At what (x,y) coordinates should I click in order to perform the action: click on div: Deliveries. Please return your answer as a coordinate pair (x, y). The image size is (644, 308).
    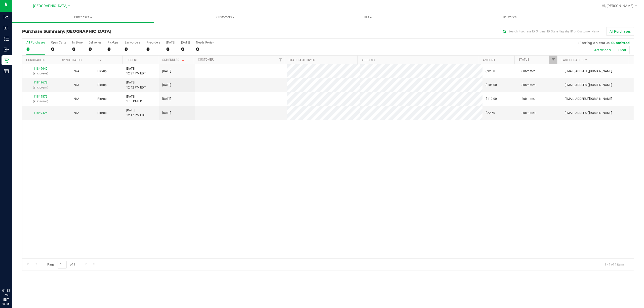
    Looking at the image, I should click on (95, 43).